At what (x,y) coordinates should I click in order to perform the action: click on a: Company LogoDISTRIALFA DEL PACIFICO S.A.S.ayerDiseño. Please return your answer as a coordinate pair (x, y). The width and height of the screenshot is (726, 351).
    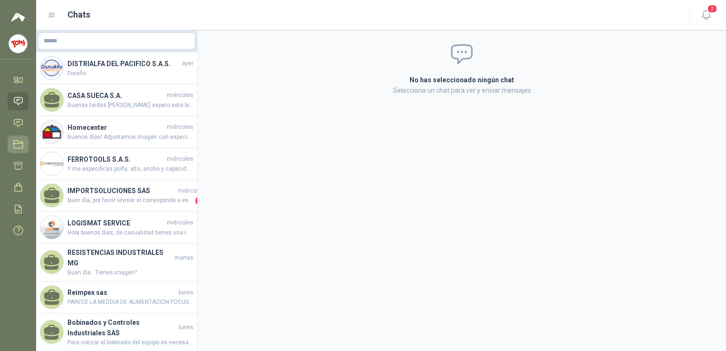
    Looking at the image, I should click on (116, 68).